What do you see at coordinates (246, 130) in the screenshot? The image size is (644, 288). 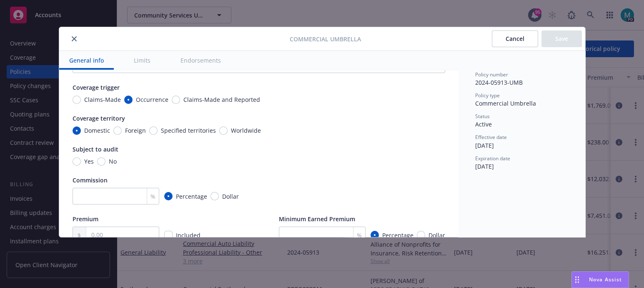 I see `span: Worldwide` at bounding box center [246, 130].